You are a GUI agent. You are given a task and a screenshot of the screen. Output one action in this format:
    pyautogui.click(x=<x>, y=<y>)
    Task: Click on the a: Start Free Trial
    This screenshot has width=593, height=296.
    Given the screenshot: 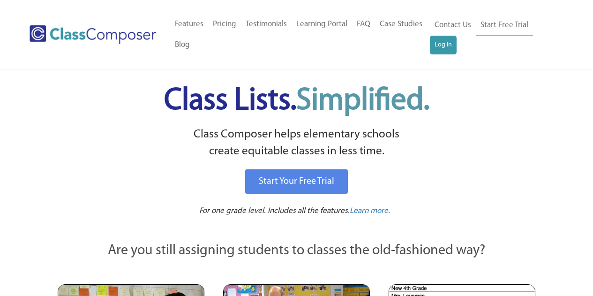 What is the action you would take?
    pyautogui.click(x=504, y=25)
    